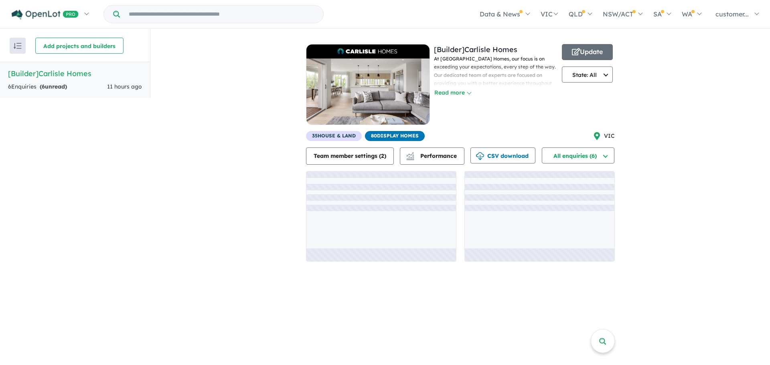 The height and width of the screenshot is (365, 770). What do you see at coordinates (45, 14) in the screenshot?
I see `img: Openlot PRO Logo White` at bounding box center [45, 14].